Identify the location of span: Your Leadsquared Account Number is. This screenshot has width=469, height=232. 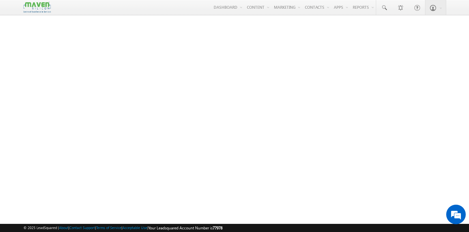
(185, 228).